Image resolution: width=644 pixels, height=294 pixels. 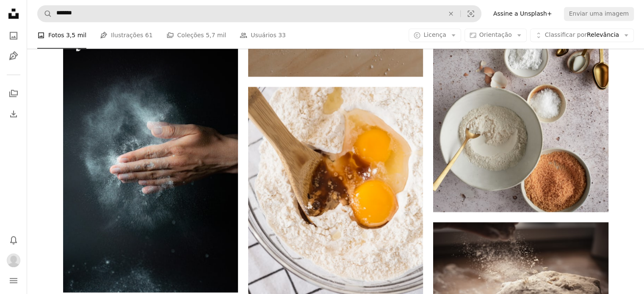 What do you see at coordinates (14, 114) in the screenshot?
I see `a: Histórico de downloads` at bounding box center [14, 114].